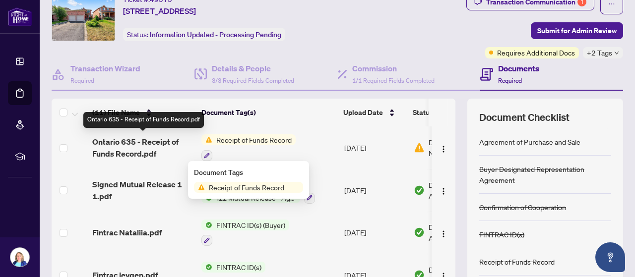  Describe the element at coordinates (143, 148) in the screenshot. I see `span: Ontario 635 - Receipt of Funds Record.pdf` at that location.